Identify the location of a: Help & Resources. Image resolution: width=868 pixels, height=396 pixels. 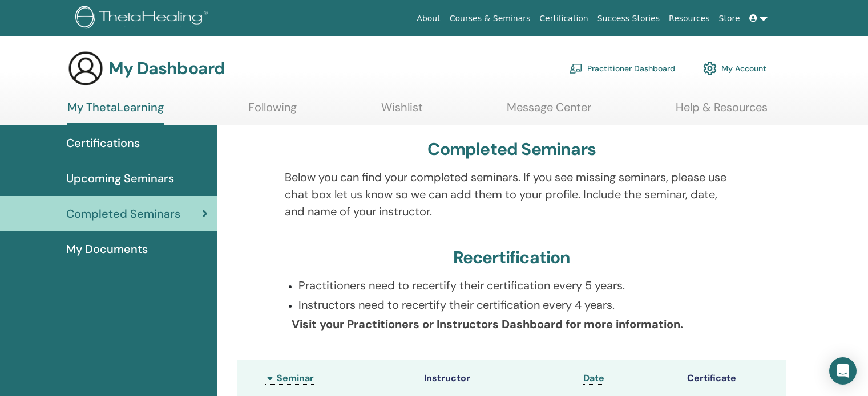
(721, 111).